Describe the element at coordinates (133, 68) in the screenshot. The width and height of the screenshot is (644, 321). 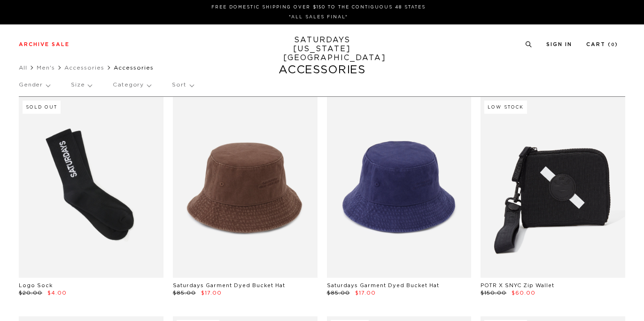
I see `span: Accessories` at that location.